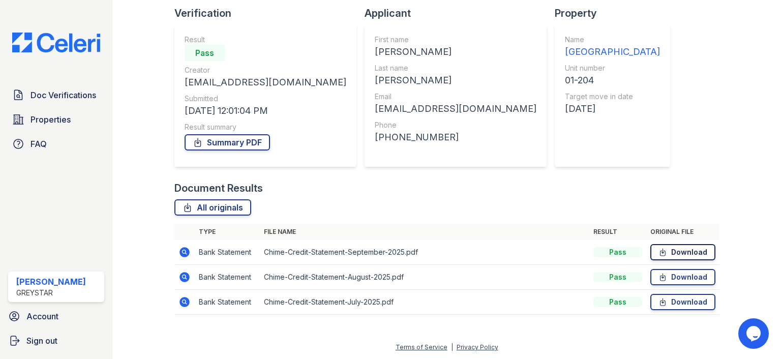 Image resolution: width=781 pixels, height=359 pixels. I want to click on div: Phone, so click(455, 125).